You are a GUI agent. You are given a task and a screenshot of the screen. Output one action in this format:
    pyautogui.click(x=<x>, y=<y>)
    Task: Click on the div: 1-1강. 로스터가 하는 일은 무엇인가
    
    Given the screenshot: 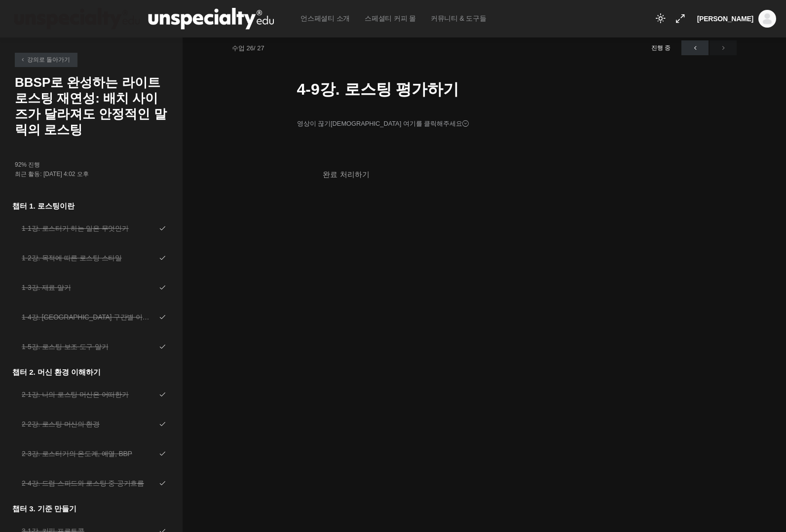 What is the action you would take?
    pyautogui.click(x=88, y=229)
    